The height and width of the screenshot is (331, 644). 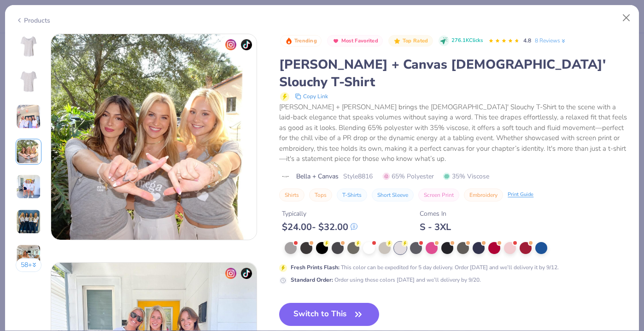 What do you see at coordinates (312, 97) in the screenshot?
I see `button: copy to clipboard` at bounding box center [312, 97].